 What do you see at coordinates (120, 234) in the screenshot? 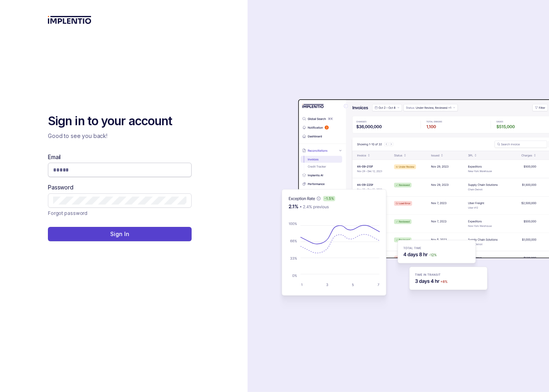
I see `button: Sign In` at bounding box center [120, 234].